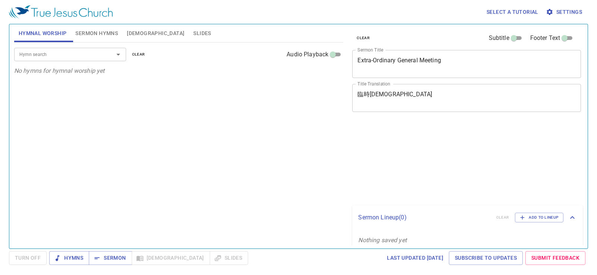  I want to click on span: Slides, so click(202, 33).